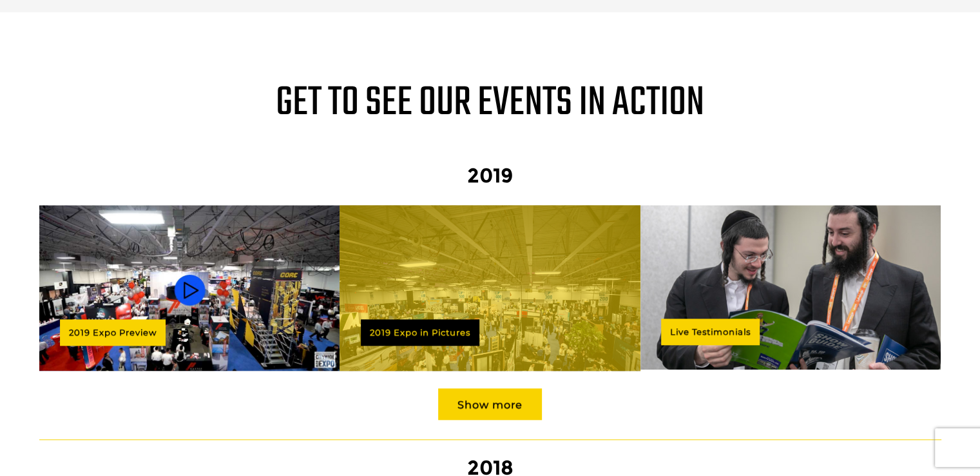  I want to click on em: Submit, so click(211, 383).